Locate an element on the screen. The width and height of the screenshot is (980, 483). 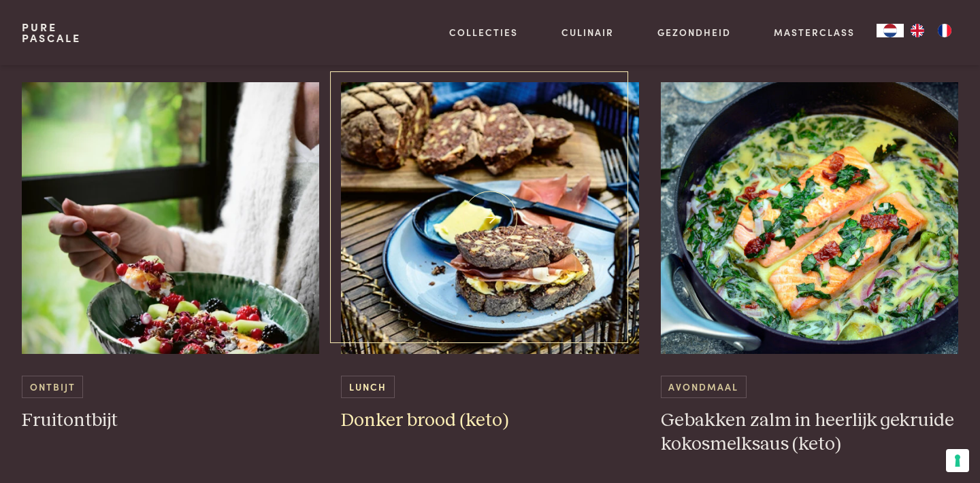
a: Gebakken zalm in heerlijk gekruide kokosmelksaus (keto) Avondmaal Gebakken zalm in heerlijk gekru... is located at coordinates (809, 269).